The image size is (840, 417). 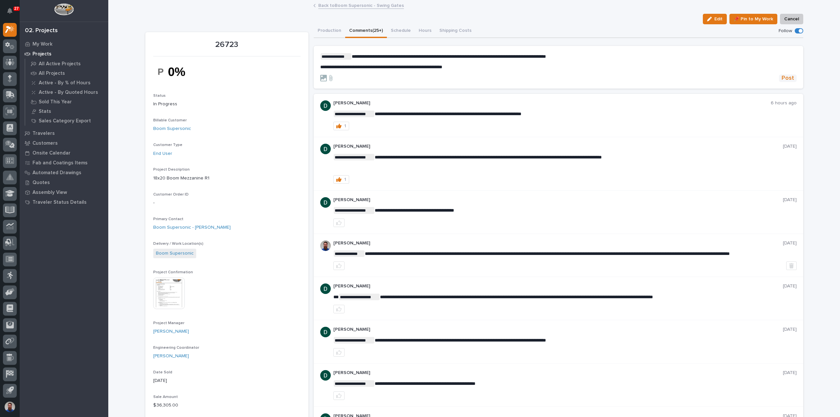 What do you see at coordinates (10, 11) in the screenshot?
I see `button: Notifications` at bounding box center [10, 11].